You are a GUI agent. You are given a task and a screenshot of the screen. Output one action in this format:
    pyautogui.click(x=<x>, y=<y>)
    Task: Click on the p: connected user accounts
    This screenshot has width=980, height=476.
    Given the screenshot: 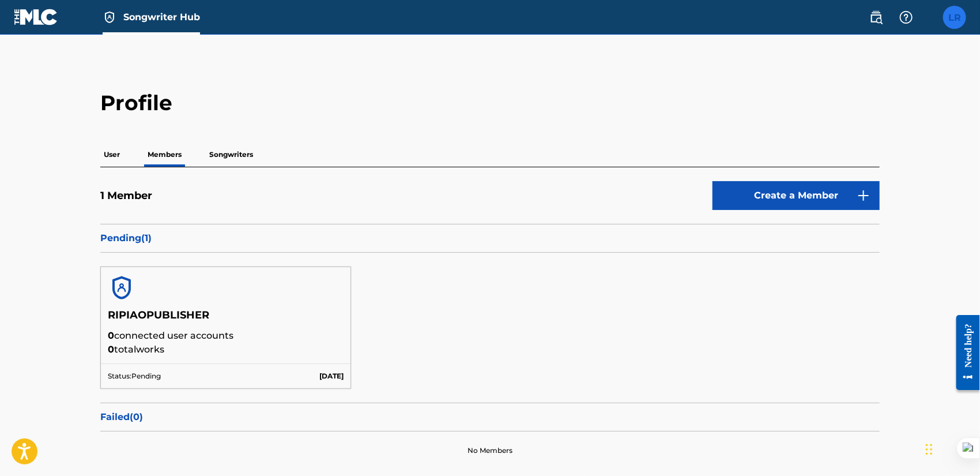 What is the action you would take?
    pyautogui.click(x=226, y=336)
    